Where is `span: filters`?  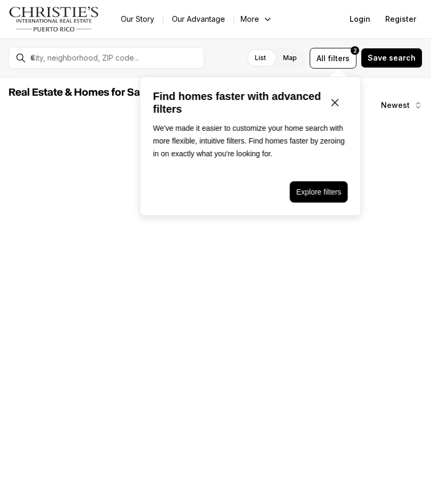 span: filters is located at coordinates (338, 58).